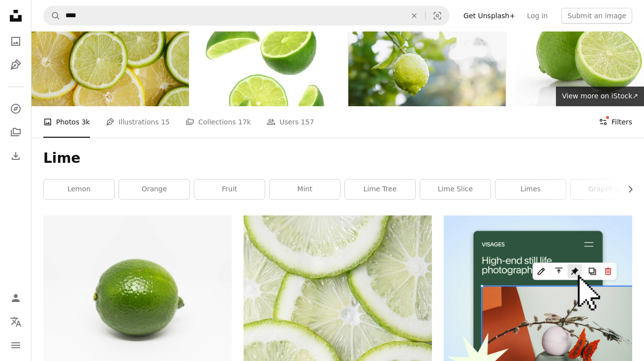  What do you see at coordinates (455, 189) in the screenshot?
I see `a: lime slice` at bounding box center [455, 189].